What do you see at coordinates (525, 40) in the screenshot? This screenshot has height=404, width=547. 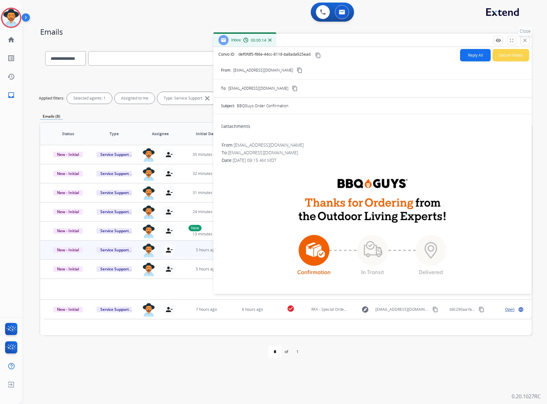 I see `button: Close` at bounding box center [525, 40].